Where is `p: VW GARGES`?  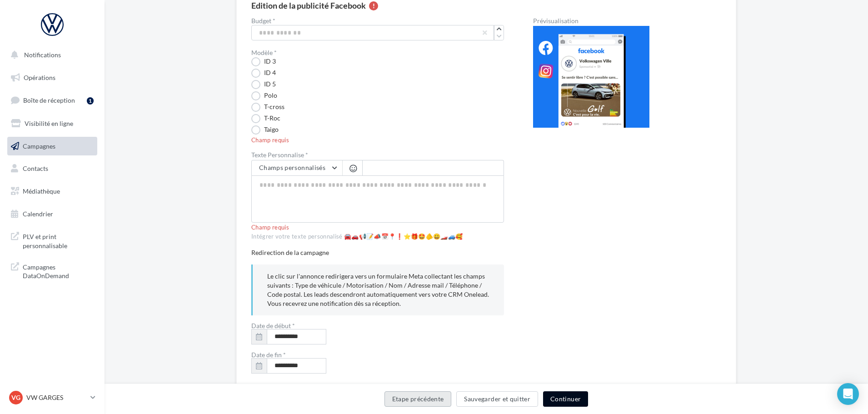 p: VW GARGES is located at coordinates (56, 398).